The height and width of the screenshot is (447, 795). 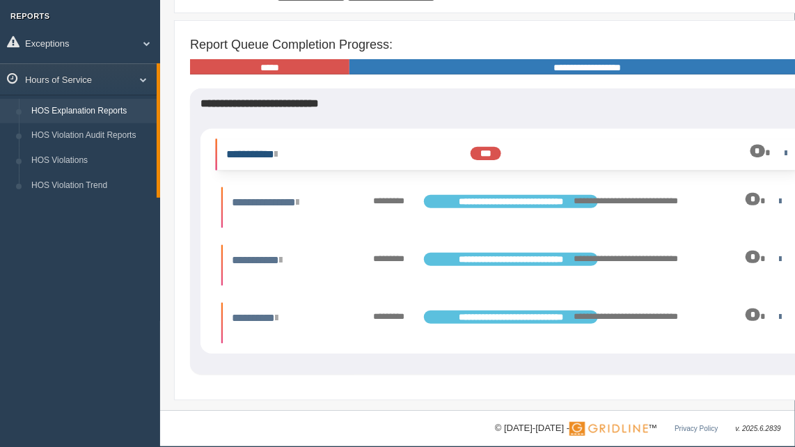 I want to click on span: v. 2025.6.2839, so click(x=759, y=428).